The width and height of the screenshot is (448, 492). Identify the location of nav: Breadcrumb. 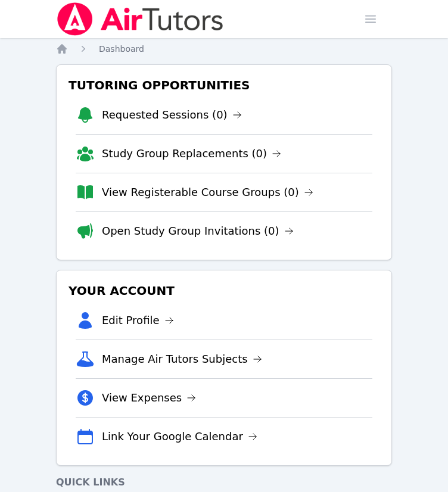
(224, 49).